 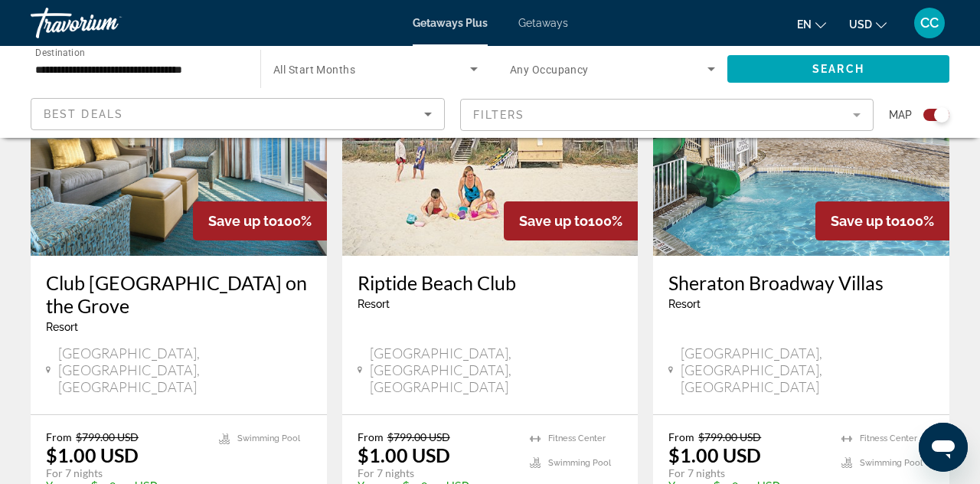 I want to click on button: User Menu, so click(x=929, y=23).